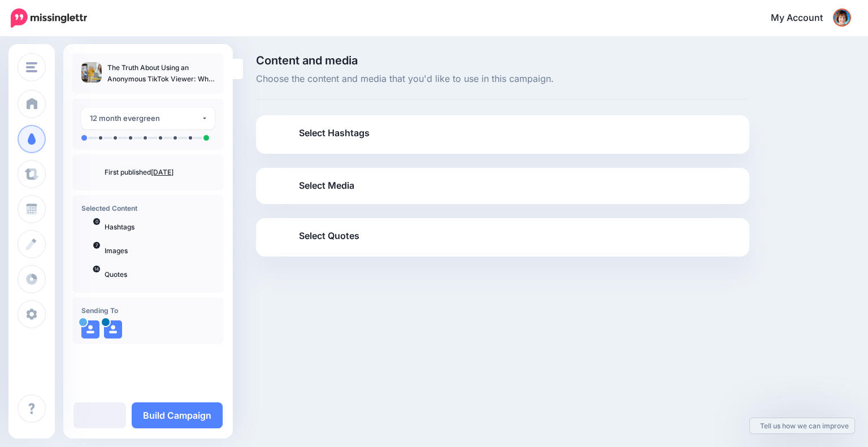 Image resolution: width=868 pixels, height=447 pixels. Describe the element at coordinates (329, 236) in the screenshot. I see `span: Select Quotes` at that location.